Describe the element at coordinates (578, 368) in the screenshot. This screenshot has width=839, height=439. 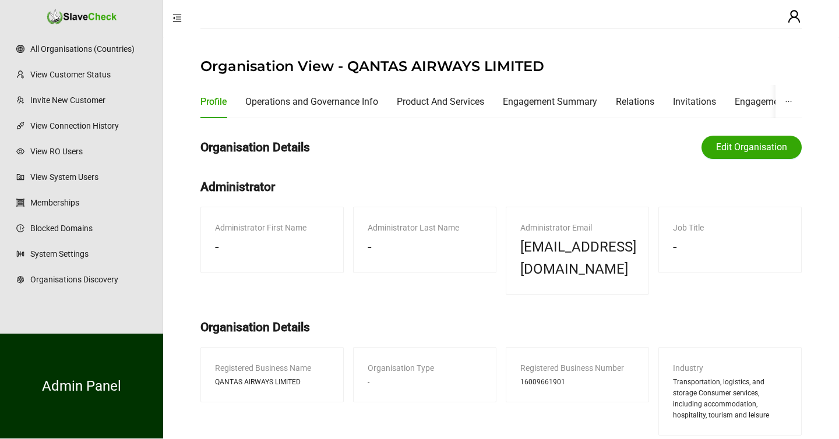
I see `div: Registered Business Number` at that location.